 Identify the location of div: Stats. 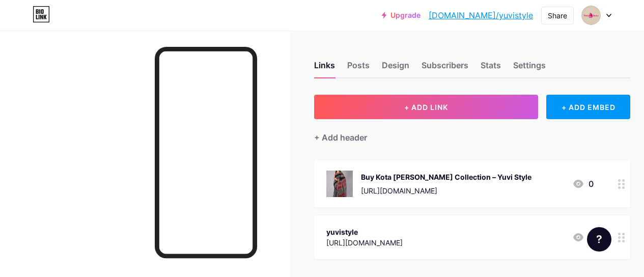
(491, 68).